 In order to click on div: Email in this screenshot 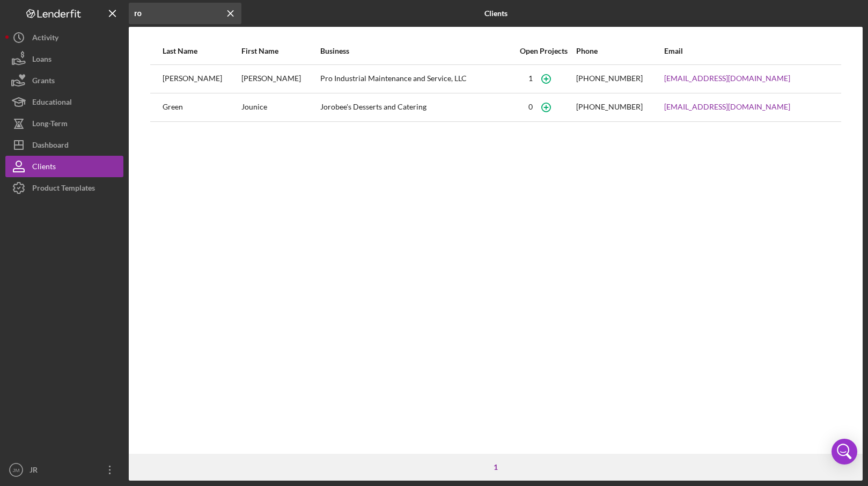, I will do `click(746, 51)`.